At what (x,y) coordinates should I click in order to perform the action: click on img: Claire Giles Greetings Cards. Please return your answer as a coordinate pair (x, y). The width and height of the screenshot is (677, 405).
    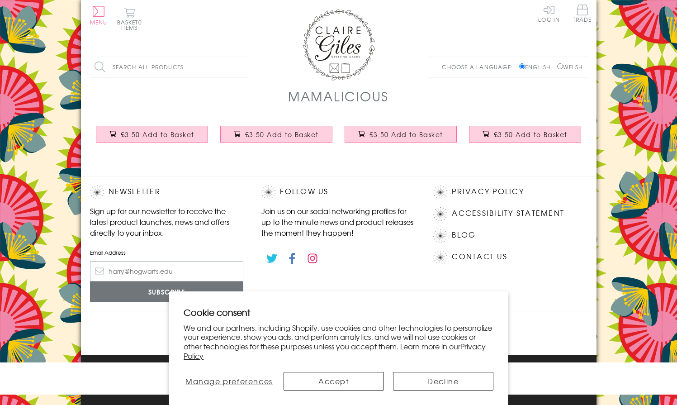
    Looking at the image, I should click on (339, 45).